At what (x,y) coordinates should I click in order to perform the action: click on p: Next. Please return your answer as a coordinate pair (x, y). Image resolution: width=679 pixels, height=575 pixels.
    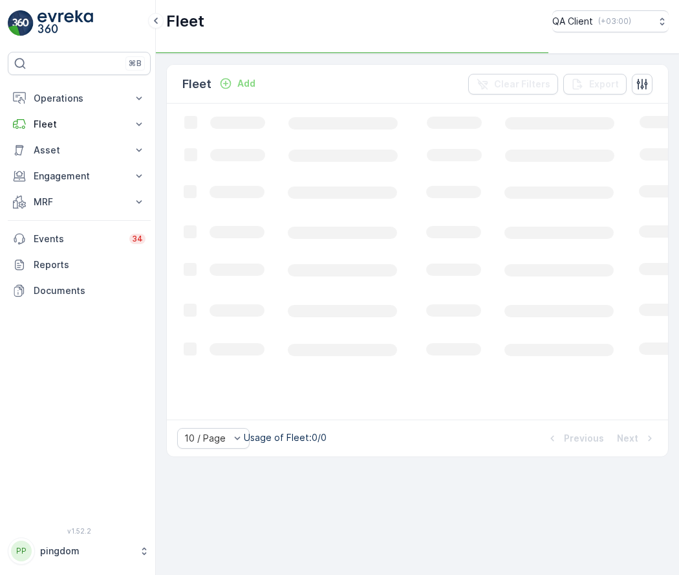
    Looking at the image, I should click on (628, 438).